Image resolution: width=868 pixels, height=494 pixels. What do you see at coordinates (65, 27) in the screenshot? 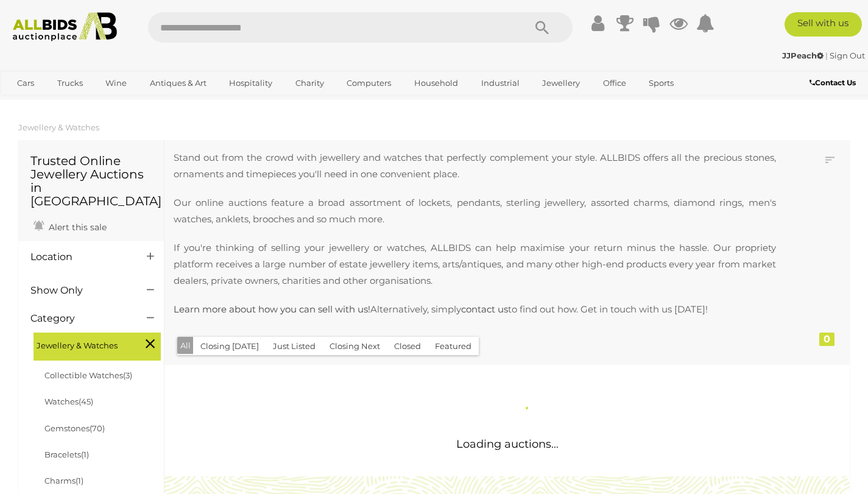
I see `img: Allbids.com.au` at bounding box center [65, 27].